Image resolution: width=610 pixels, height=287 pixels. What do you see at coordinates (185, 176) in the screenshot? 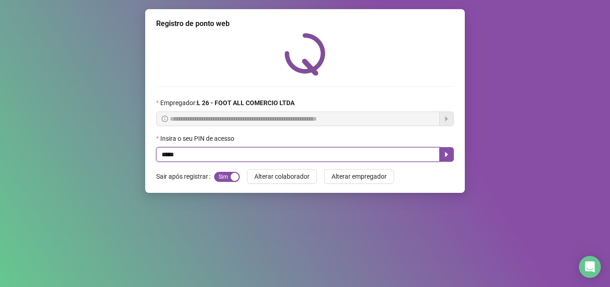
I see `label: Sair após registrar` at bounding box center [185, 176].